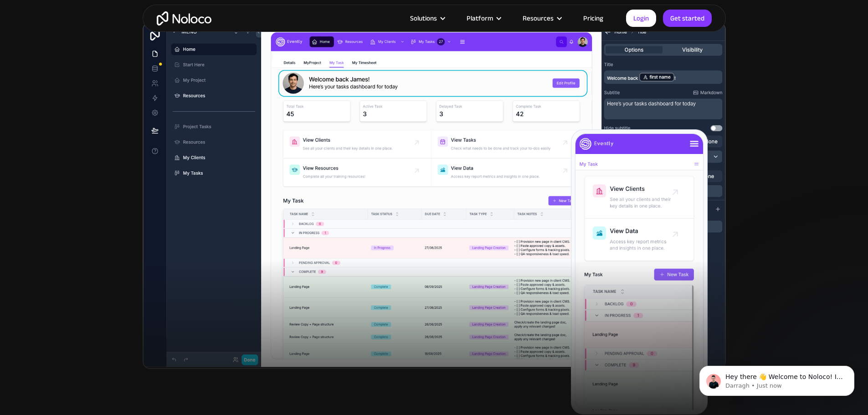  I want to click on img: Profile image for Darragh, so click(28, 34).